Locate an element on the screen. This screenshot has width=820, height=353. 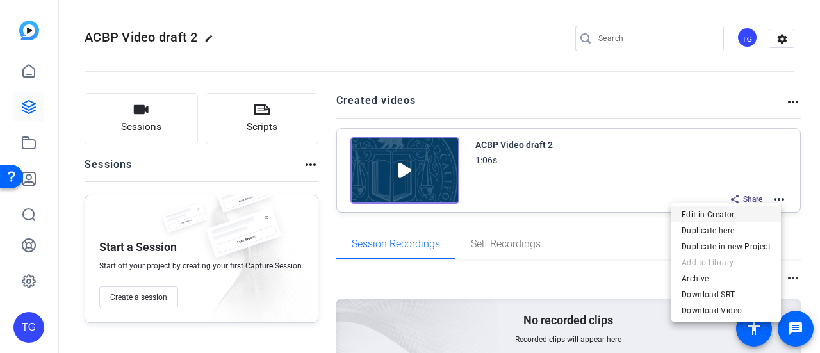
span: Edit in Creator is located at coordinates (726, 214).